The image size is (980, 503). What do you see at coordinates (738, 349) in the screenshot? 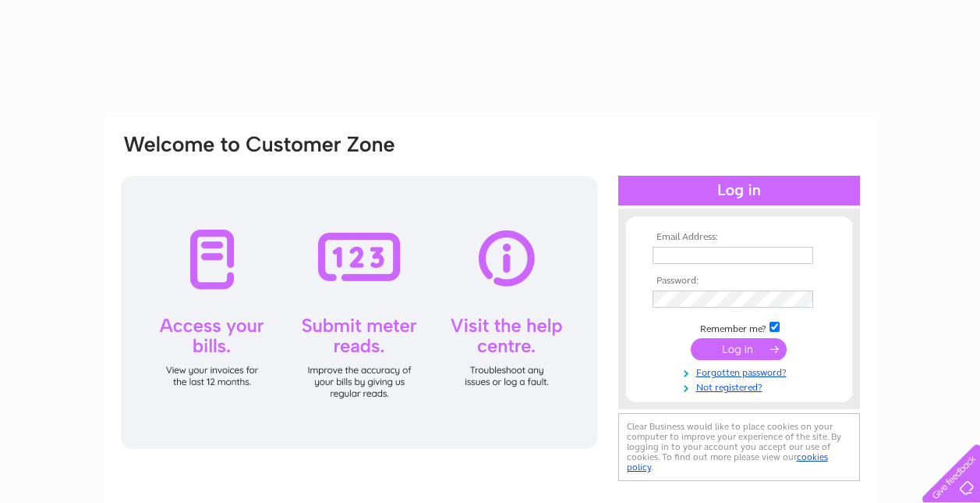
I see `input: Submit` at bounding box center [738, 349].